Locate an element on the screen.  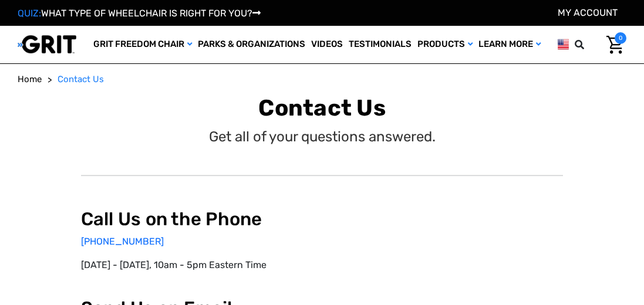
input: Search is located at coordinates (595, 44).